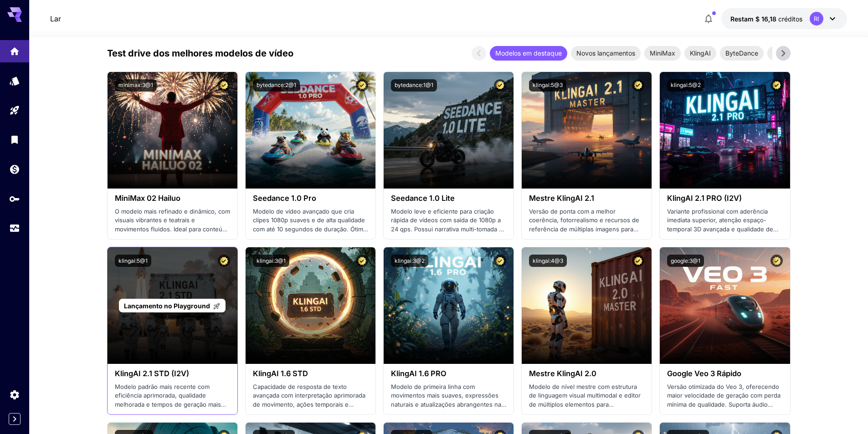 The height and width of the screenshot is (434, 868). Describe the element at coordinates (528, 53) in the screenshot. I see `font: Modelos em destaque` at that location.